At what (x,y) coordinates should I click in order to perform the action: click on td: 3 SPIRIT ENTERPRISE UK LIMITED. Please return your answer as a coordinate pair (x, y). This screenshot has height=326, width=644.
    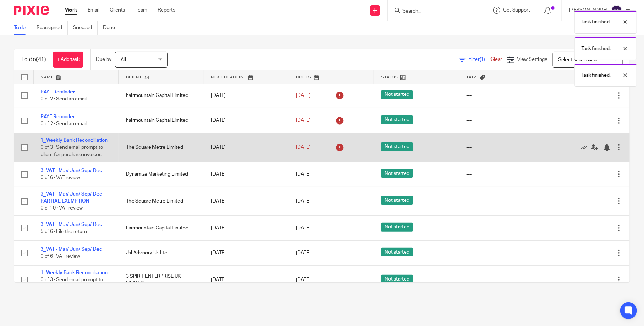
    Looking at the image, I should click on (161, 280).